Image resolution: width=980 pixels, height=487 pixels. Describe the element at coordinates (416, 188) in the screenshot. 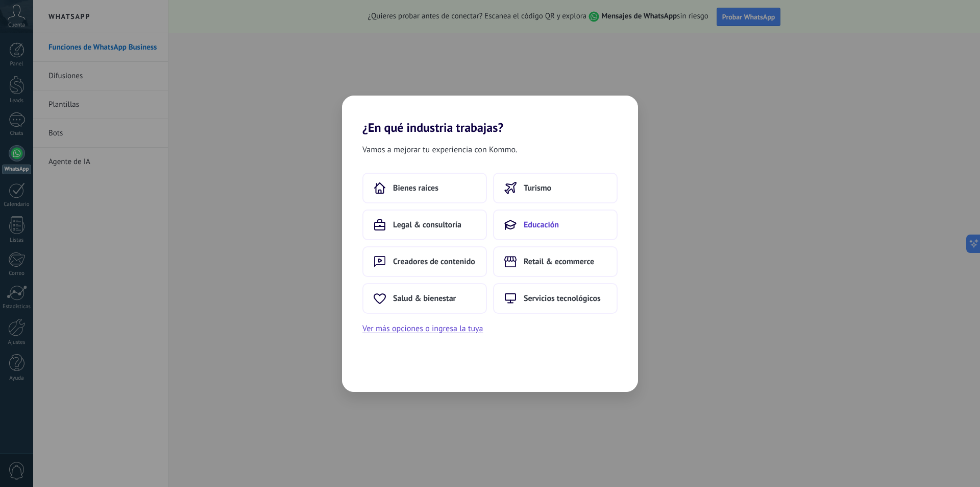

I see `span: Bienes raíces` at that location.